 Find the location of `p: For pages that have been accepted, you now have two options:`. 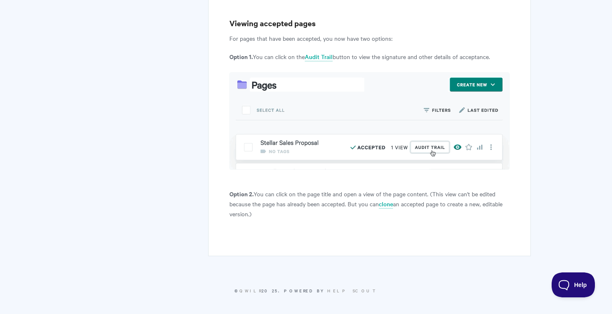

p: For pages that have been accepted, you now have two options: is located at coordinates (369, 38).